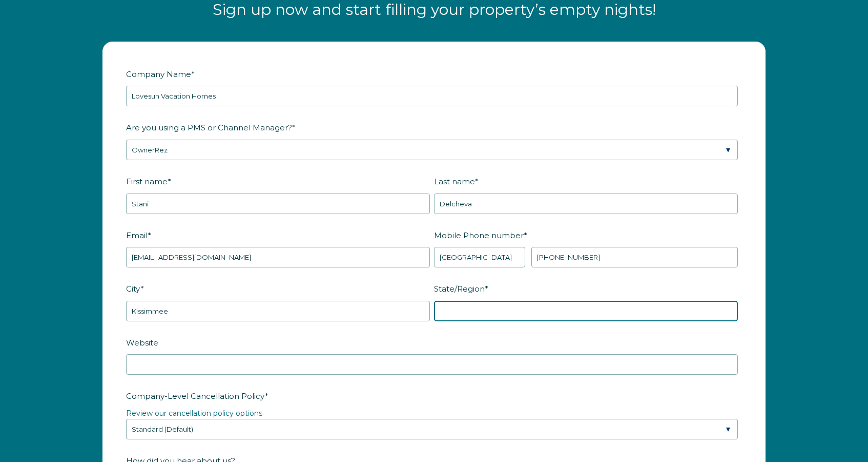  What do you see at coordinates (209, 127) in the screenshot?
I see `span: Are you using a PMS or Channel Manager?` at bounding box center [209, 127].